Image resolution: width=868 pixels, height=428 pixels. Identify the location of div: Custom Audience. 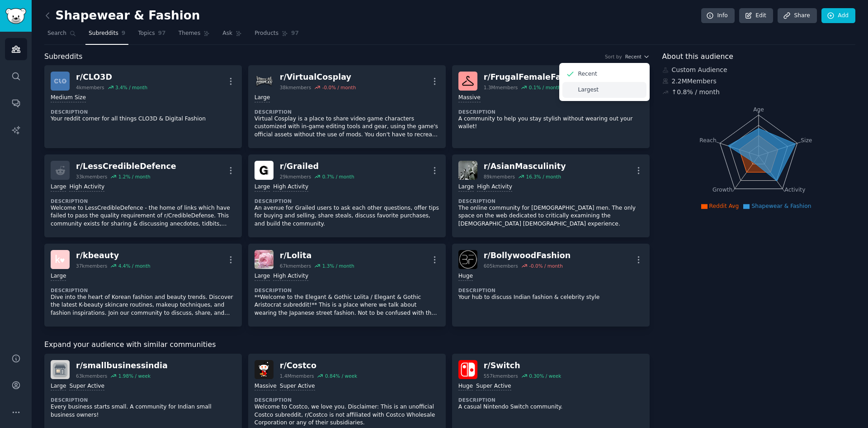
(760, 69).